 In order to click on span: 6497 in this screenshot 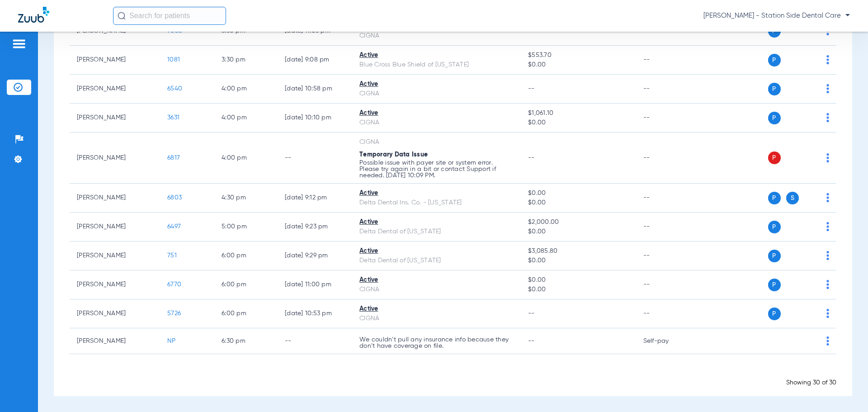, I will do `click(174, 226)`.